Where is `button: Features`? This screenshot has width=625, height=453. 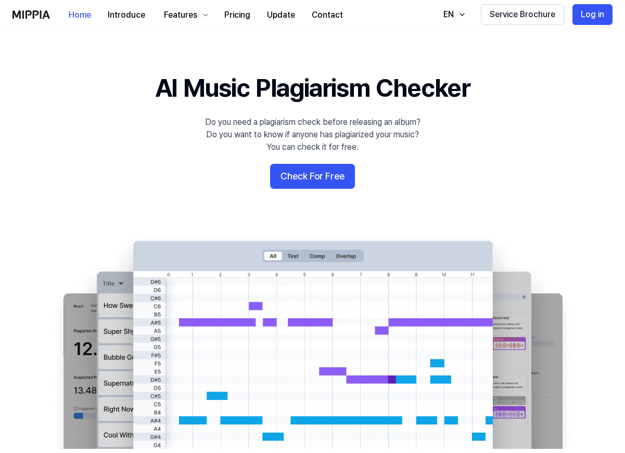
button: Features is located at coordinates (185, 15).